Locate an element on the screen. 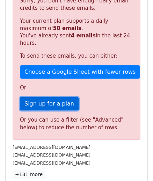 The image size is (153, 181). p: Your current plan supports a daily maximum of . You've already sent in the last 24 hours. is located at coordinates (77, 32).